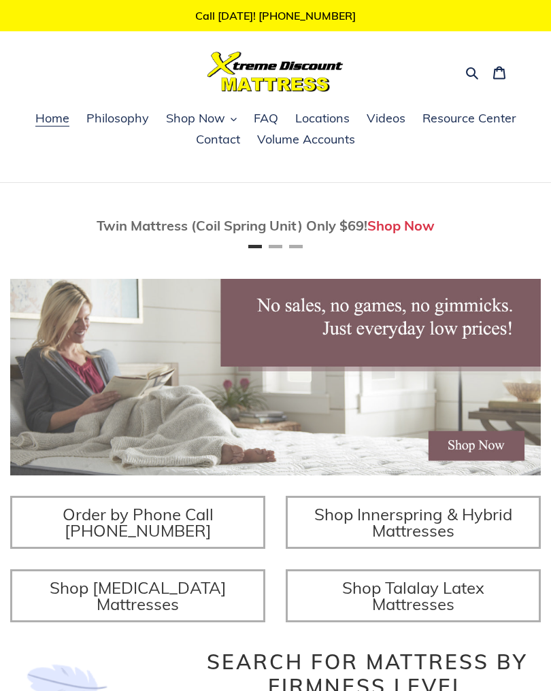  Describe the element at coordinates (401, 225) in the screenshot. I see `a: Shop Now` at that location.